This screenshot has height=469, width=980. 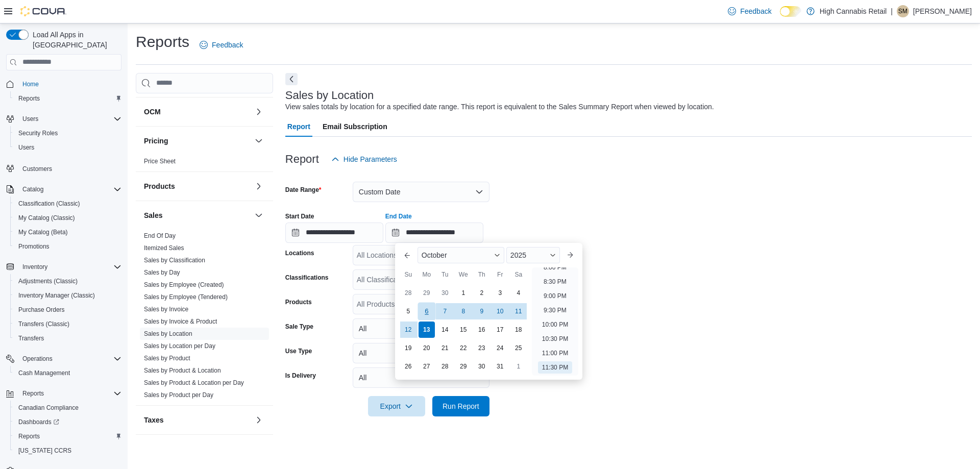 What do you see at coordinates (519, 348) in the screenshot?
I see `div: day-25` at bounding box center [519, 348].